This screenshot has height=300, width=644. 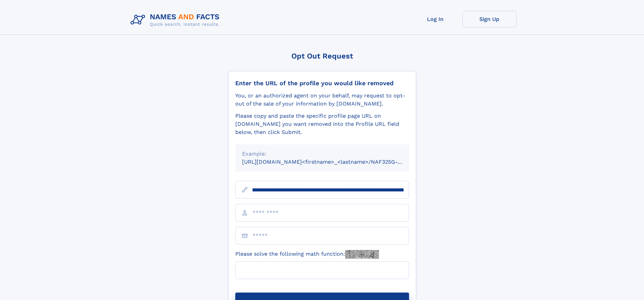 I want to click on img: Logo Names and Facts, so click(x=176, y=20).